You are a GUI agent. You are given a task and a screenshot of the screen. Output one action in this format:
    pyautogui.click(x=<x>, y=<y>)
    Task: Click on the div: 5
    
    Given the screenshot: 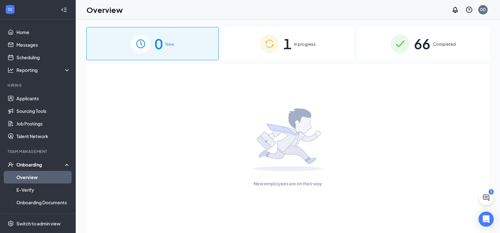 What is the action you would take?
    pyautogui.click(x=491, y=192)
    